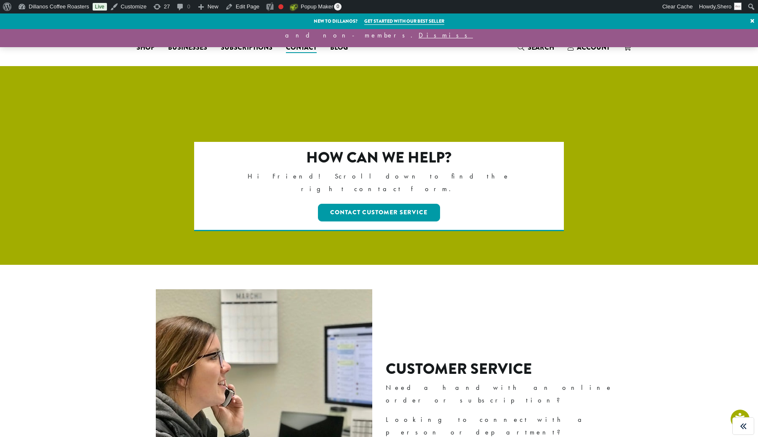 The width and height of the screenshot is (758, 437). Describe the element at coordinates (593, 47) in the screenshot. I see `span: Account` at that location.